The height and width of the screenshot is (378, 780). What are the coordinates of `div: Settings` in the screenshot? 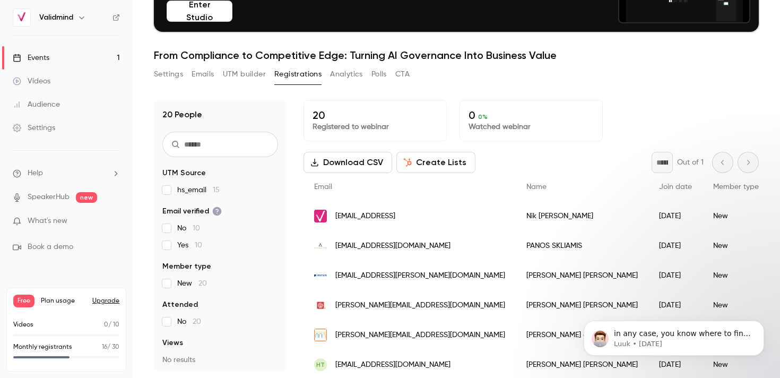 It's located at (34, 128).